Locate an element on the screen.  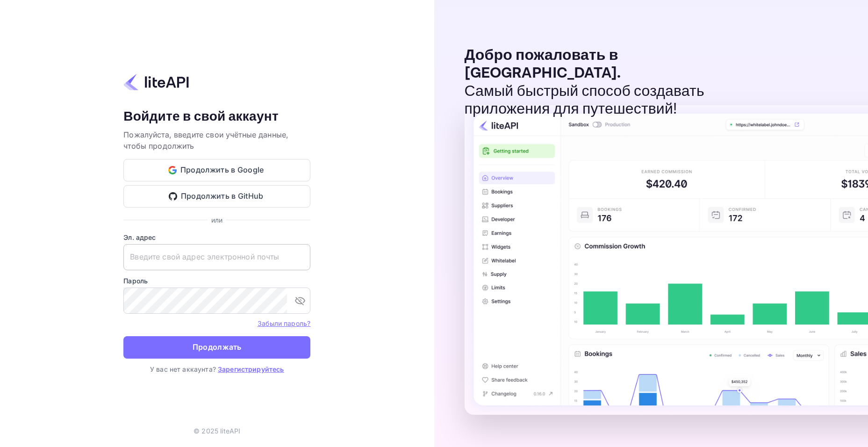
ya-tr-span: Зарегистрируйтесь is located at coordinates (251, 368).